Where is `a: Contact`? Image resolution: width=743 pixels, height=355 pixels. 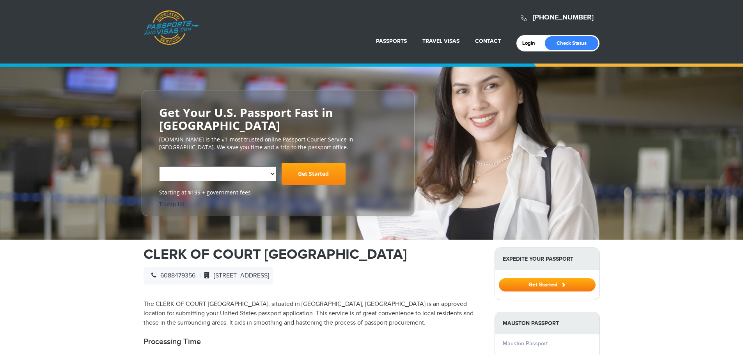 a: Contact is located at coordinates (488, 41).